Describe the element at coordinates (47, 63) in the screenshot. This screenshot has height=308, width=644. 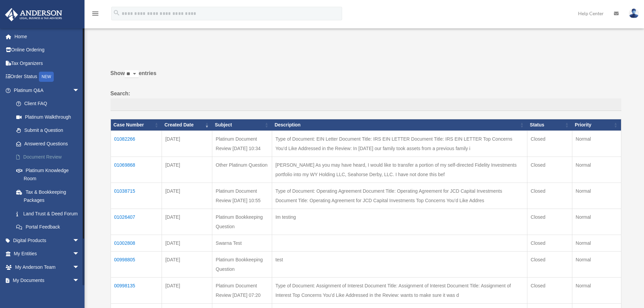
I see `a: Tax Organizers` at that location.